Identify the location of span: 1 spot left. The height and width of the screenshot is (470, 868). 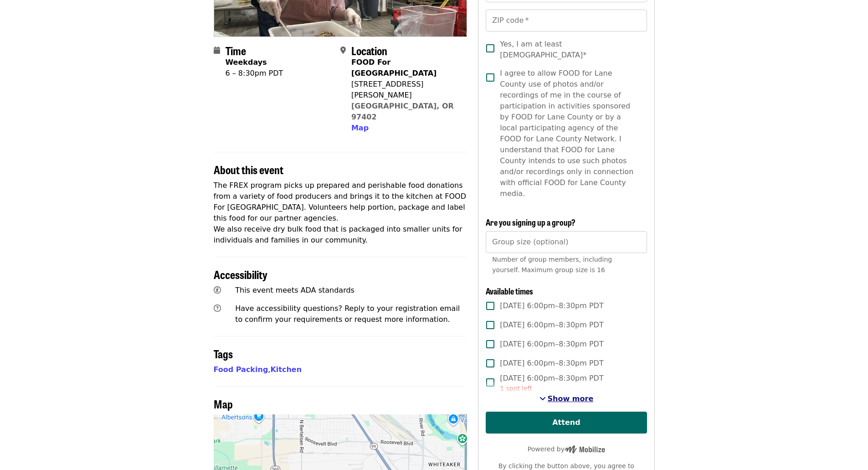
(516, 389).